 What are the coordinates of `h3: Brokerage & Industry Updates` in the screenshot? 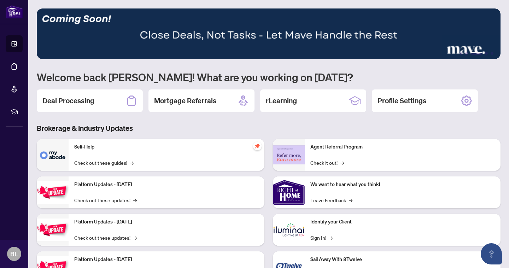 It's located at (269, 128).